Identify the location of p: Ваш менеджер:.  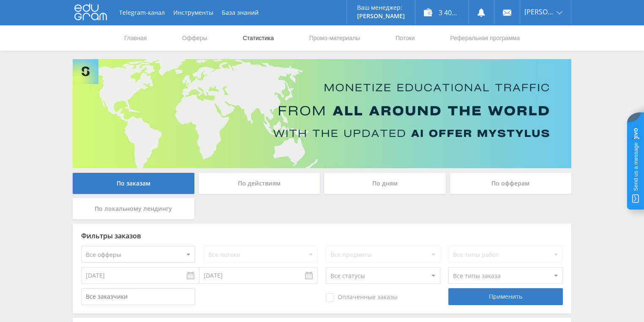
(381, 7).